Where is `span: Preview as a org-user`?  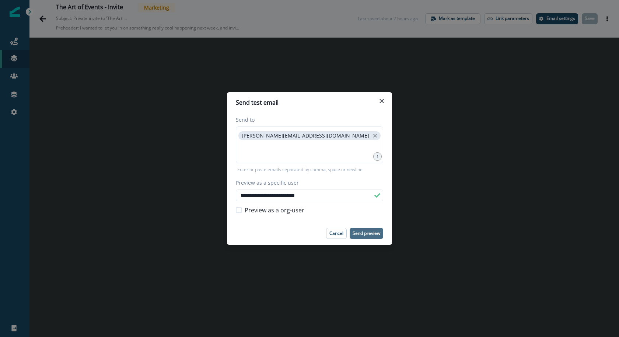
span: Preview as a org-user is located at coordinates (274, 210).